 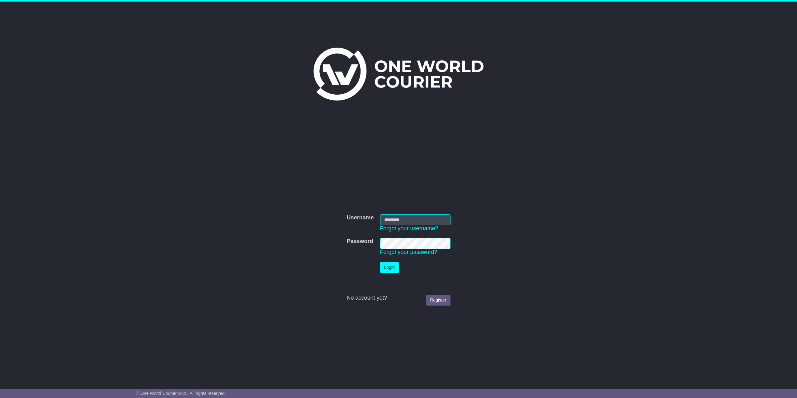 I want to click on div: No account yet?, so click(x=398, y=298).